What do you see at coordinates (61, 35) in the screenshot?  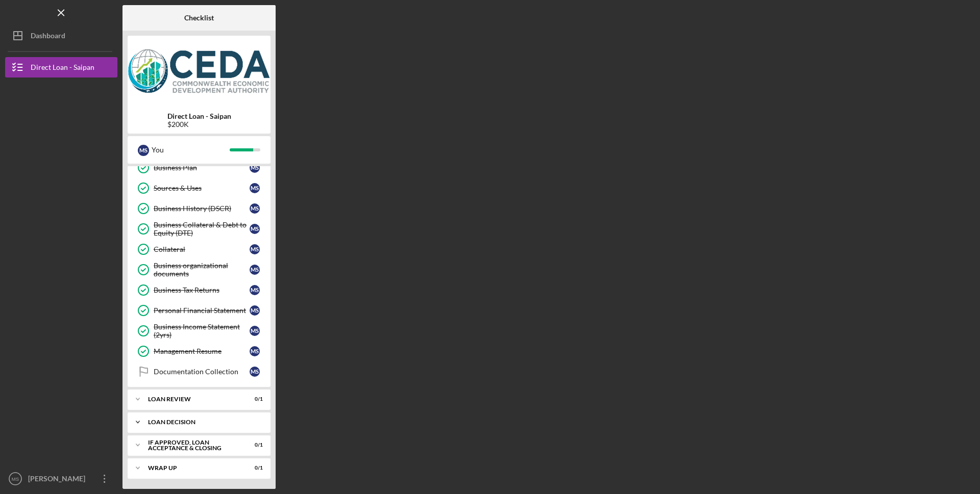 I see `a: Dashboard` at bounding box center [61, 35].